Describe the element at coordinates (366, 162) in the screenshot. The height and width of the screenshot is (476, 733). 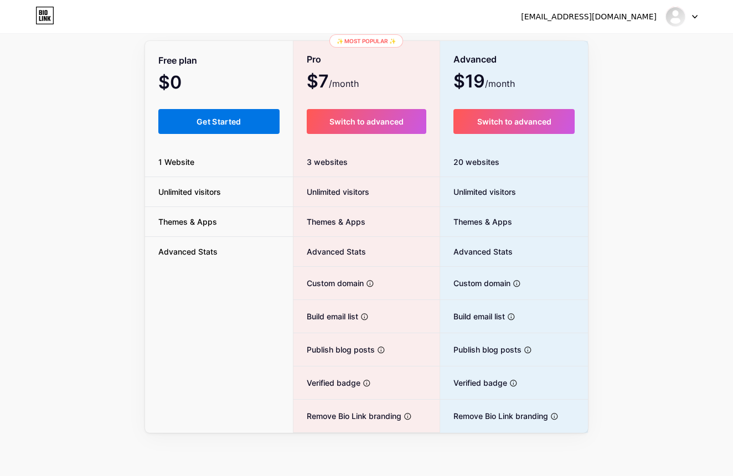
I see `div: 3 websites` at that location.